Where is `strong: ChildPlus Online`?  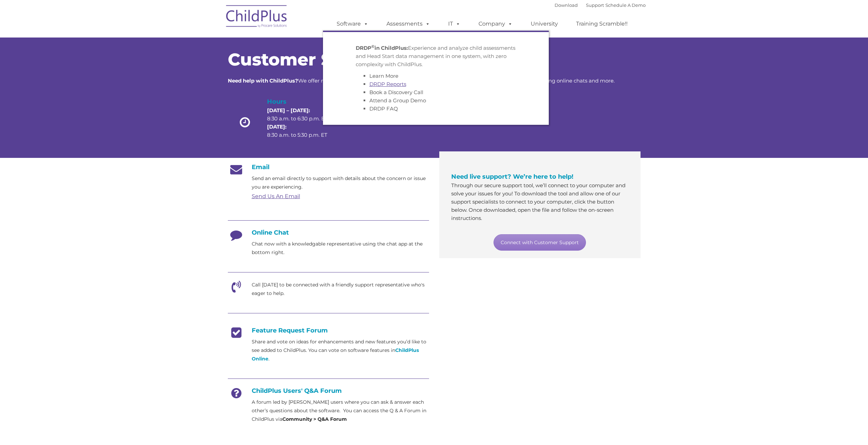
strong: ChildPlus Online is located at coordinates (335, 354).